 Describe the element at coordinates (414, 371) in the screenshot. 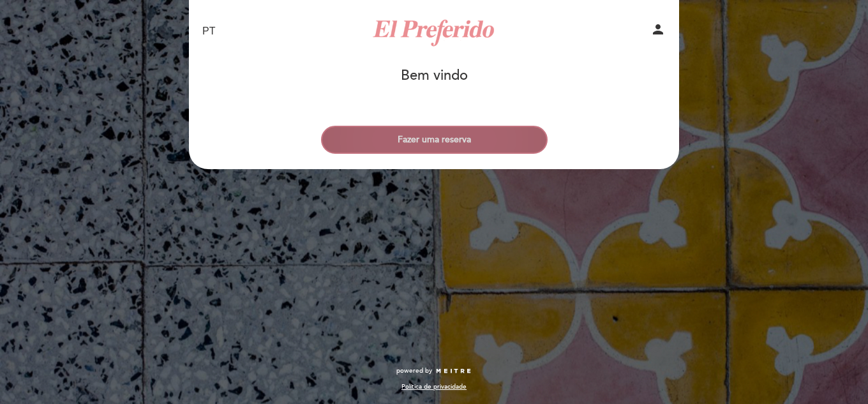

I see `span: powered by` at that location.